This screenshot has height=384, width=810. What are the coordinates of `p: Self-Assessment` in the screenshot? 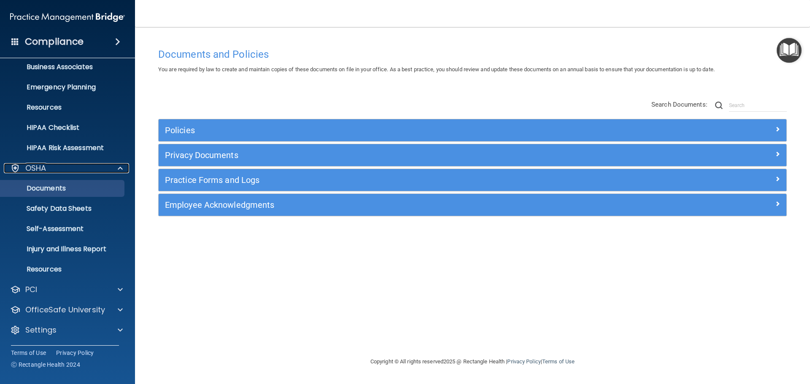 It's located at (63, 229).